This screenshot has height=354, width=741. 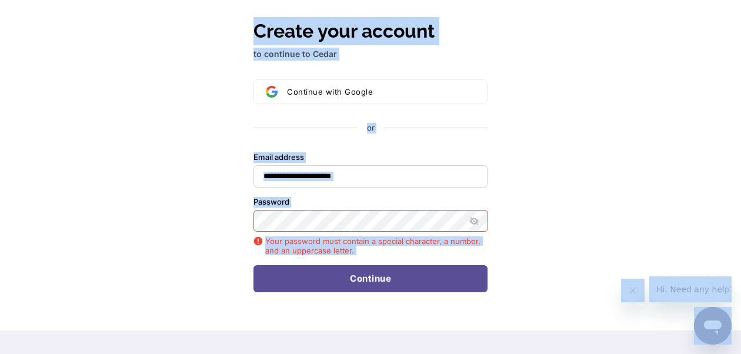 What do you see at coordinates (272, 92) in the screenshot?
I see `img: Sign in with Google` at bounding box center [272, 92].